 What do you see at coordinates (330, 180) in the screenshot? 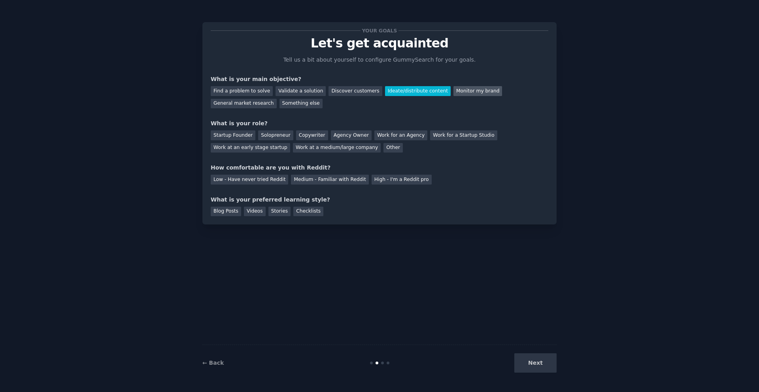
I see `div: Medium - Familiar with Reddit` at bounding box center [330, 180].